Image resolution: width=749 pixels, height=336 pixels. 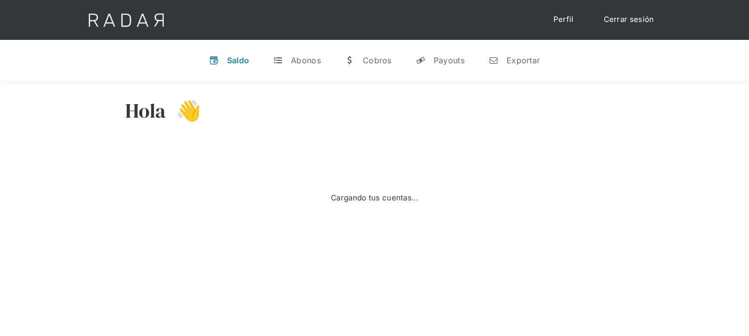 I want to click on div: Cargando tus cuentas..., so click(x=374, y=198).